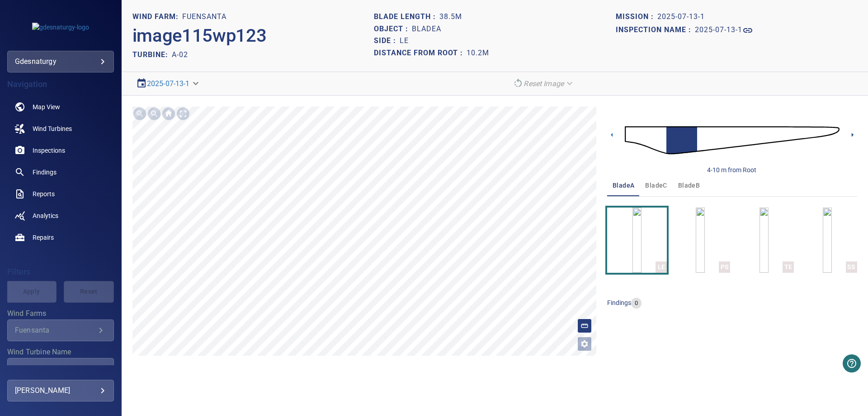 The image size is (868, 416). What do you see at coordinates (61, 352) in the screenshot?
I see `label: Wind Turbine Name` at bounding box center [61, 352].